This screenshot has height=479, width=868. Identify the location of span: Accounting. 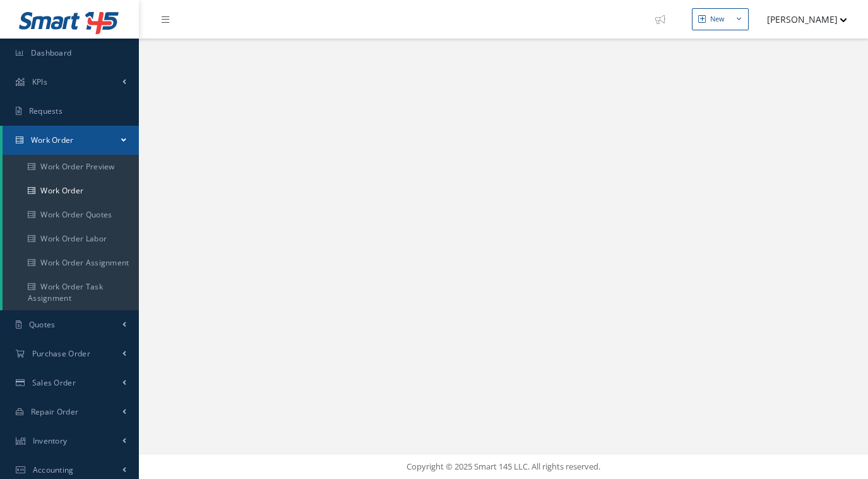
(53, 470).